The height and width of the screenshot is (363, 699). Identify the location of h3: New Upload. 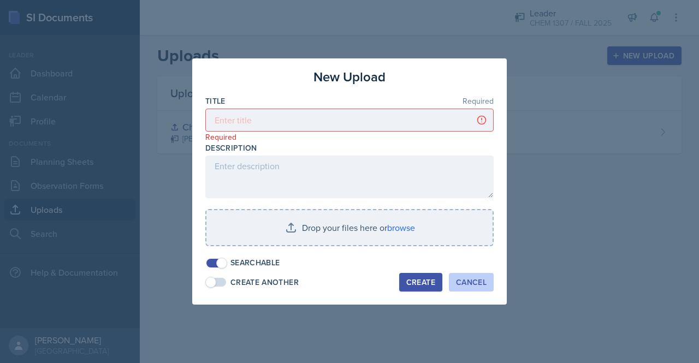
(350, 77).